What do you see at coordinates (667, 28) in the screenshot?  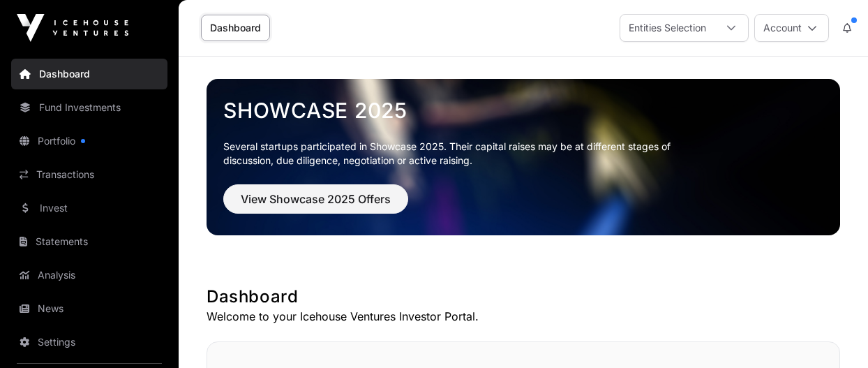 I see `div: Entities Selection` at bounding box center [667, 28].